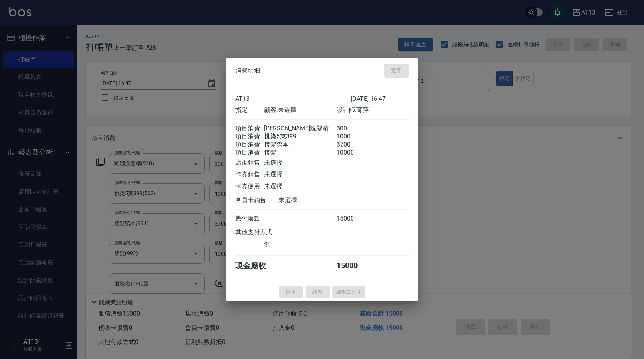 The image size is (644, 359). Describe the element at coordinates (351, 144) in the screenshot. I see `div: 3700` at that location.